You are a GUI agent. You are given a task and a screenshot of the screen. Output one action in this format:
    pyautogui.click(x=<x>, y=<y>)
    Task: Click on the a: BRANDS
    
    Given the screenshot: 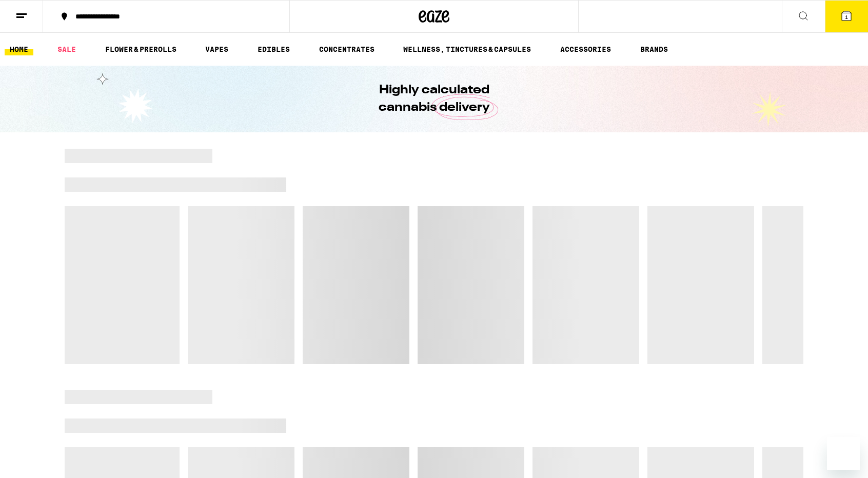 What is the action you would take?
    pyautogui.click(x=653, y=49)
    